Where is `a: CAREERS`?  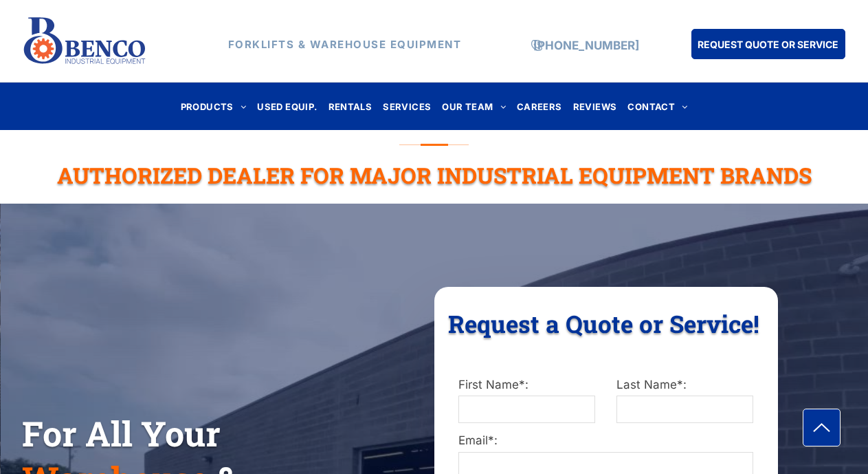 a: CAREERS is located at coordinates (539, 106).